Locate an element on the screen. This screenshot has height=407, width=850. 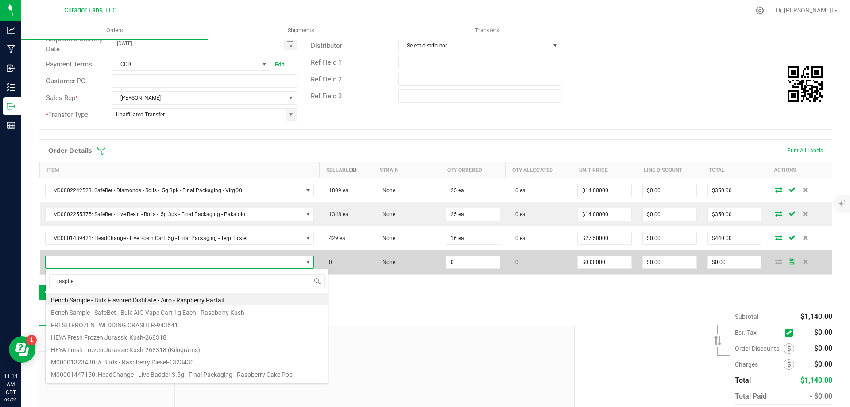
span: Payment Terms is located at coordinates (69, 64).